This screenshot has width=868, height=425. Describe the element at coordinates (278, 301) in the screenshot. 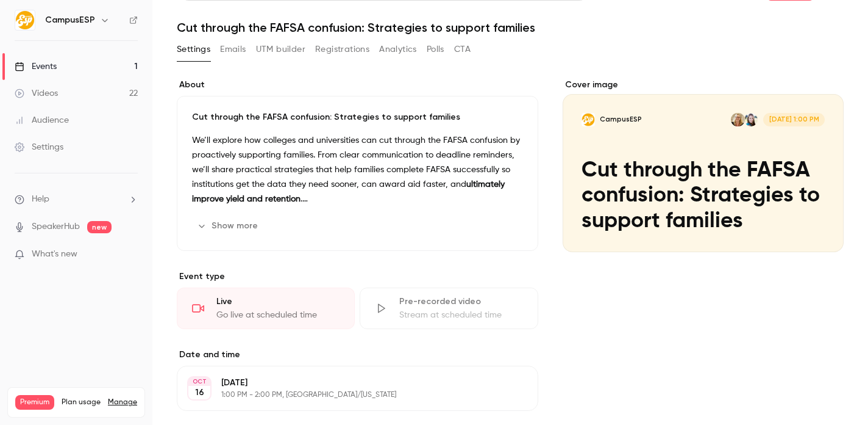

I see `div: Live` at that location.